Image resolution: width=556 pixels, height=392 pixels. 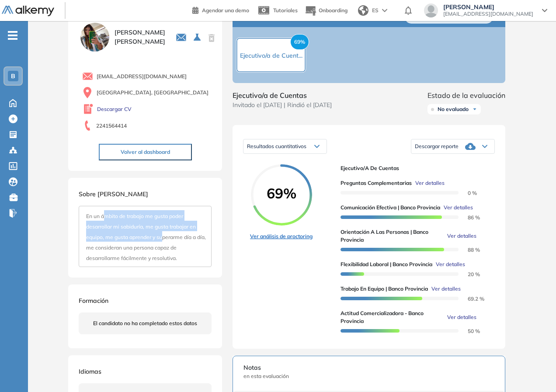 What do you see at coordinates (277, 146) in the screenshot?
I see `span: Resultados cuantitativos` at bounding box center [277, 146].